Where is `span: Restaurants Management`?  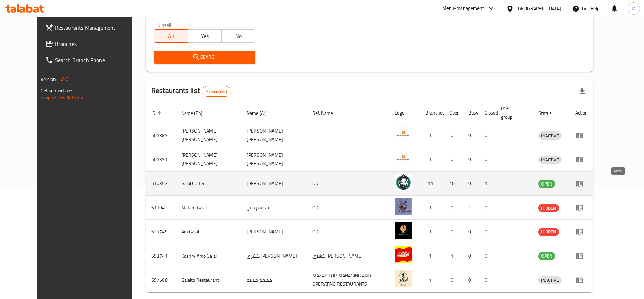
span: Restaurants Management is located at coordinates (97, 27).